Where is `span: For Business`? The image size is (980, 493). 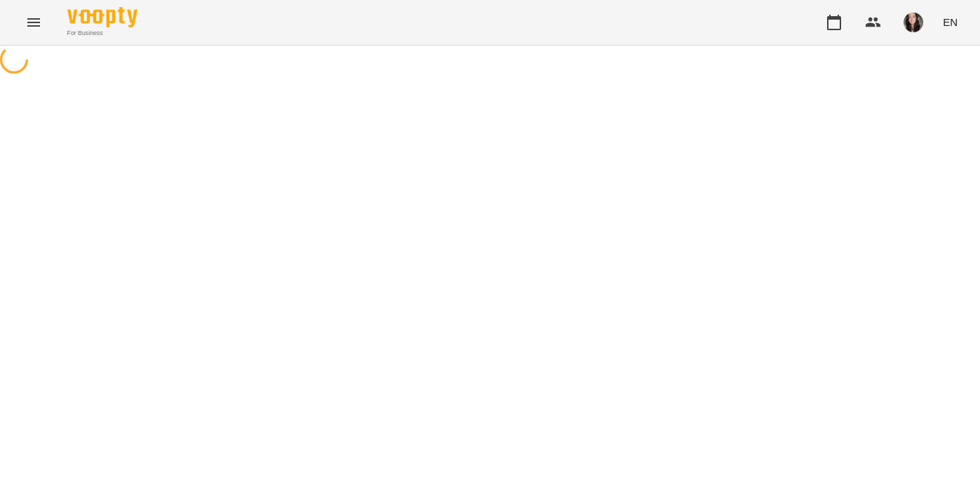 span: For Business is located at coordinates (102, 33).